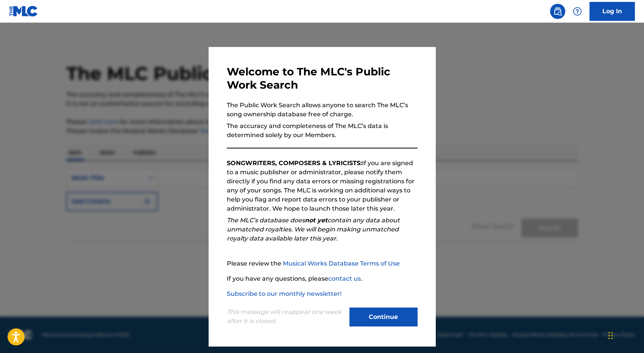  I want to click on div: Help, so click(577, 11).